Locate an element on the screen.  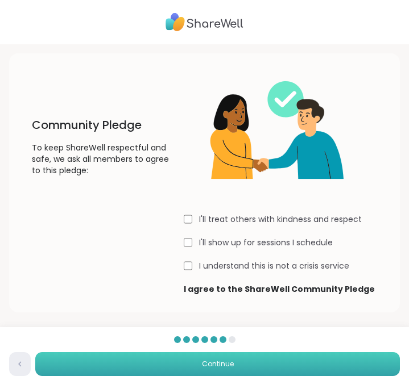
p: To keep ShareWell respectful and safe, we ask all members to agree to this pledge: is located at coordinates (101, 159).